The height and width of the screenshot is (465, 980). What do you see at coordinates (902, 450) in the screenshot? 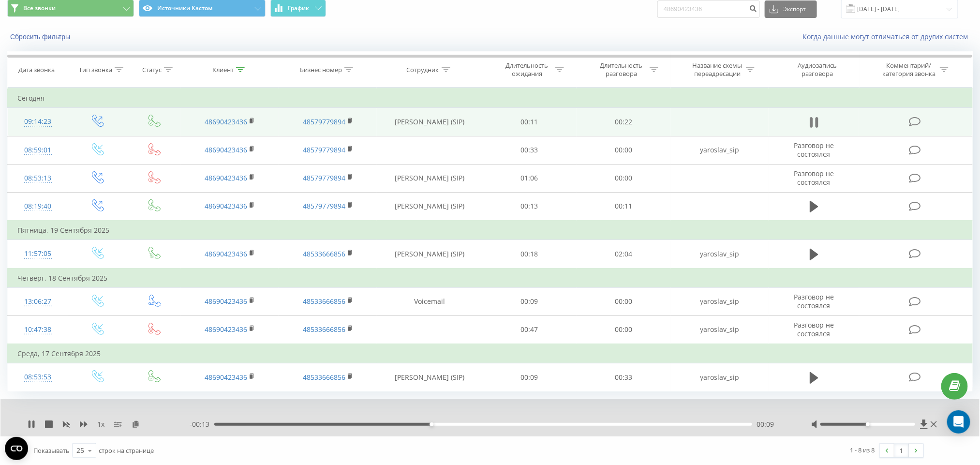
I see `a: 1` at bounding box center [902, 450].